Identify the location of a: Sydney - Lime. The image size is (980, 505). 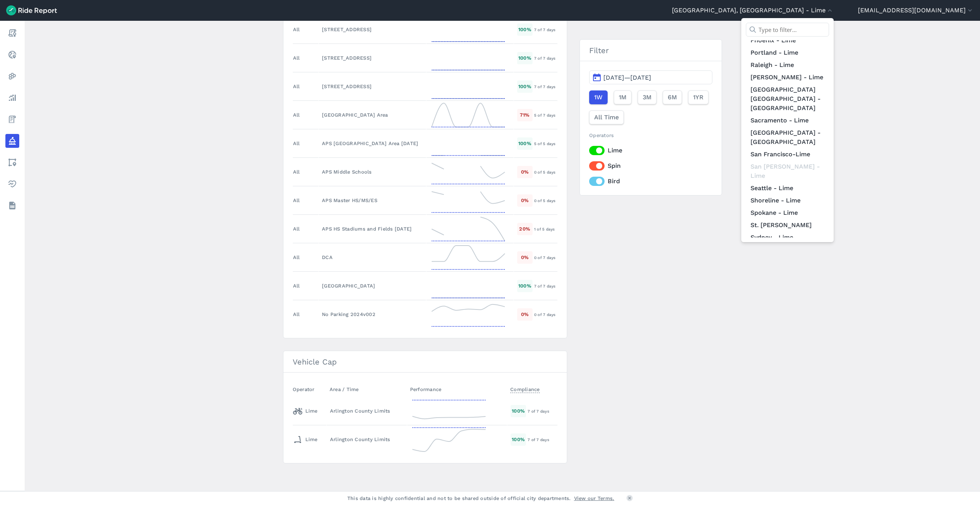
(787, 238).